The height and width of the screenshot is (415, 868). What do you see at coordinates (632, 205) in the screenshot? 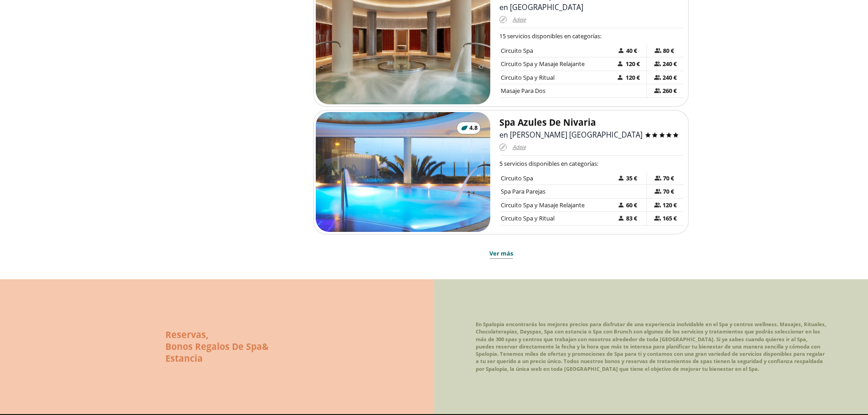
I see `span: 60 €` at bounding box center [632, 205].